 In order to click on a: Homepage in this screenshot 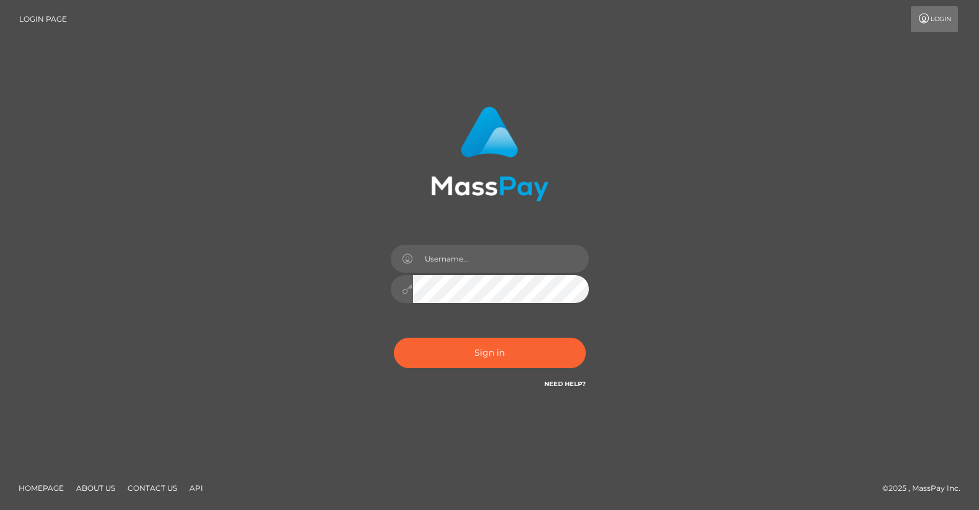, I will do `click(41, 487)`.